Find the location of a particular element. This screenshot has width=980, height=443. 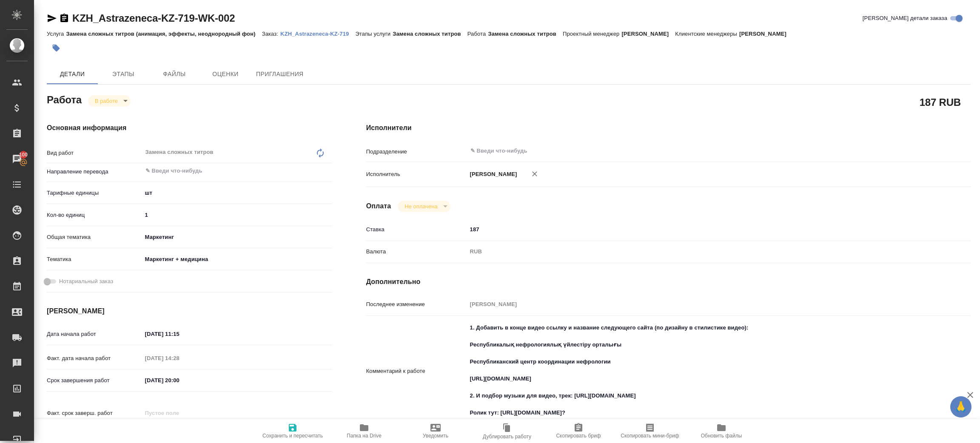

p: Последнее изменение is located at coordinates (417, 304).